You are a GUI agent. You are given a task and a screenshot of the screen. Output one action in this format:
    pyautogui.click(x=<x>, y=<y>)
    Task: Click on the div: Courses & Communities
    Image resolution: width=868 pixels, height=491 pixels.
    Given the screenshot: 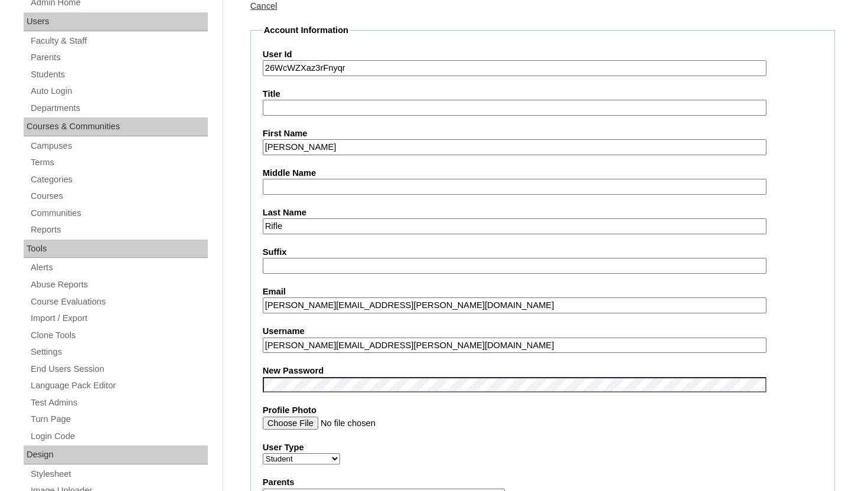 What is the action you would take?
    pyautogui.click(x=116, y=127)
    